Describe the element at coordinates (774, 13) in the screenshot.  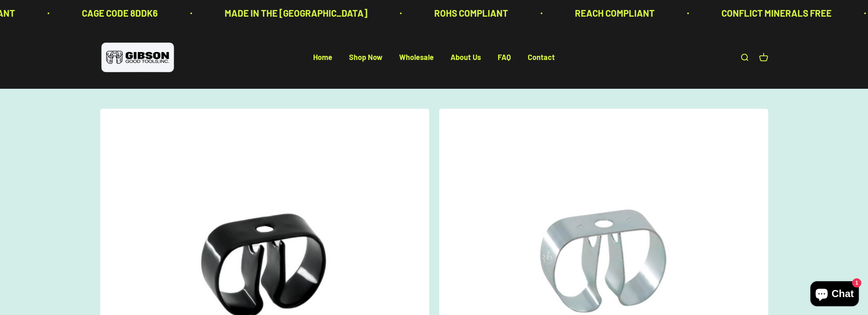
I see `p: CONFLICT MINERALS FREE` at that location.